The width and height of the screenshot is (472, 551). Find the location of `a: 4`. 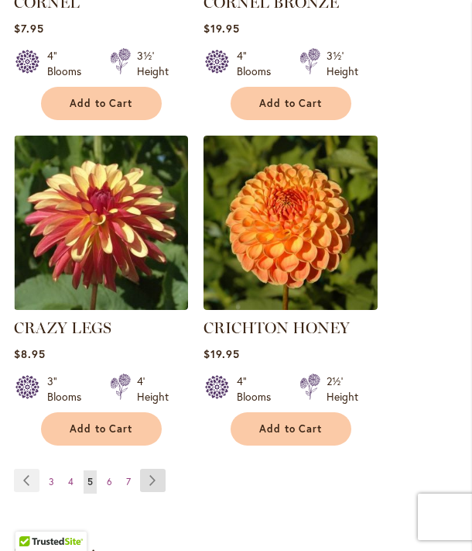

a: 4 is located at coordinates (70, 482).